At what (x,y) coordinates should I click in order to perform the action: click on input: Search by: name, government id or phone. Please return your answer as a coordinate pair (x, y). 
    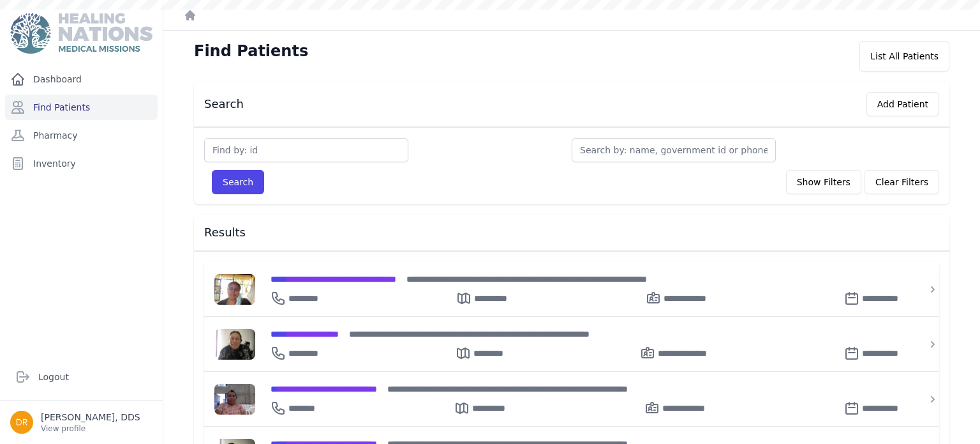
    Looking at the image, I should click on (674, 150).